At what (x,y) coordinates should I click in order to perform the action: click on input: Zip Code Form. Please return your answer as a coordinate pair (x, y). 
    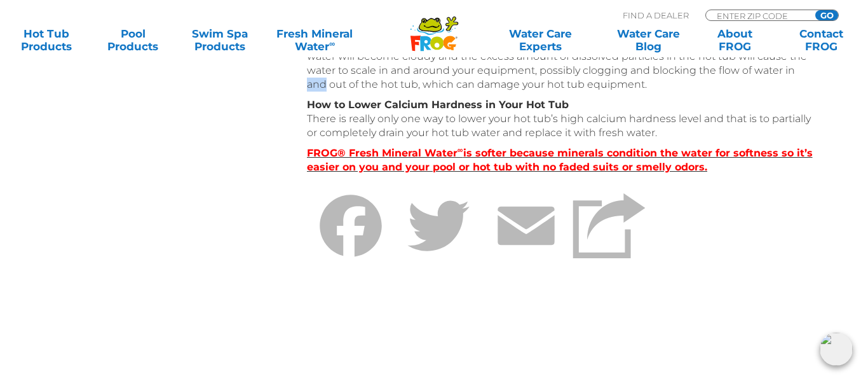
    Looking at the image, I should click on (758, 15).